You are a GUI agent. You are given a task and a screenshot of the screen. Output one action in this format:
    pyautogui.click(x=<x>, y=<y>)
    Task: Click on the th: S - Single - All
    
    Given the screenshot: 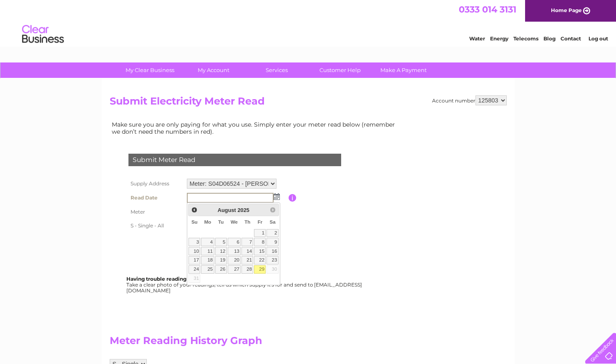 What is the action you would take?
    pyautogui.click(x=156, y=226)
    